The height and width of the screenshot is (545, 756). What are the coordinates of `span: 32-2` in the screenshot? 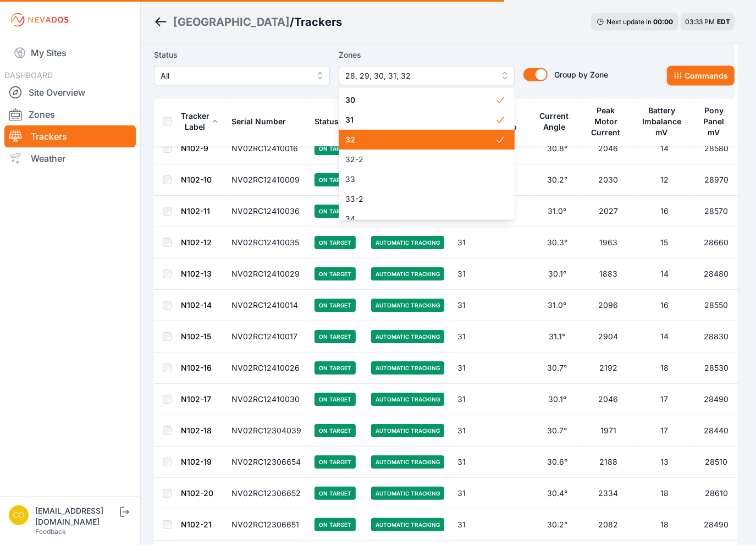 It's located at (420, 159).